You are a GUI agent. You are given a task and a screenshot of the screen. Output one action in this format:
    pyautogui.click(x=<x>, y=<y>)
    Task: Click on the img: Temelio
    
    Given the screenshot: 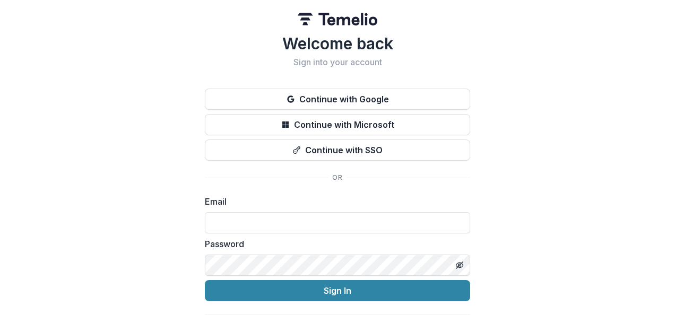 What is the action you would take?
    pyautogui.click(x=337, y=19)
    